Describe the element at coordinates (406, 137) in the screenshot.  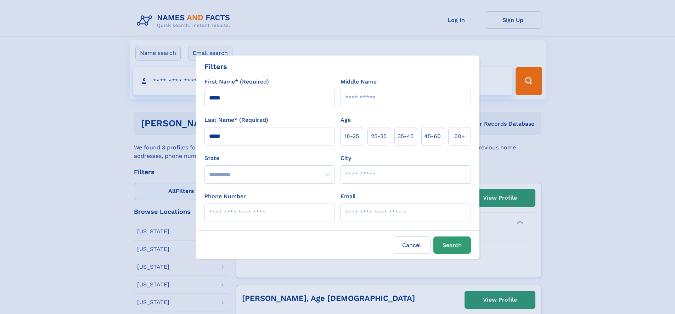
I see `span: 35‑45` at that location.